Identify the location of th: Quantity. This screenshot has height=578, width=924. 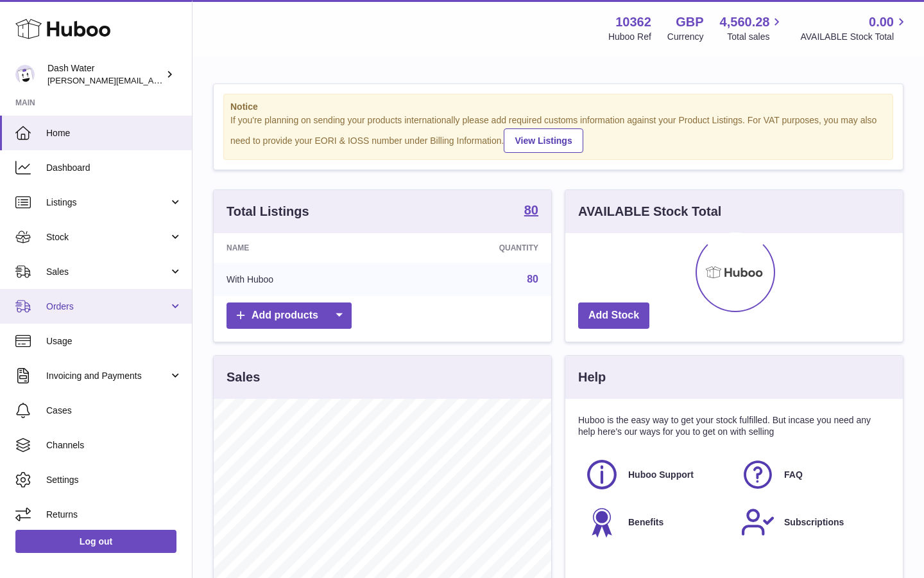
(471, 248).